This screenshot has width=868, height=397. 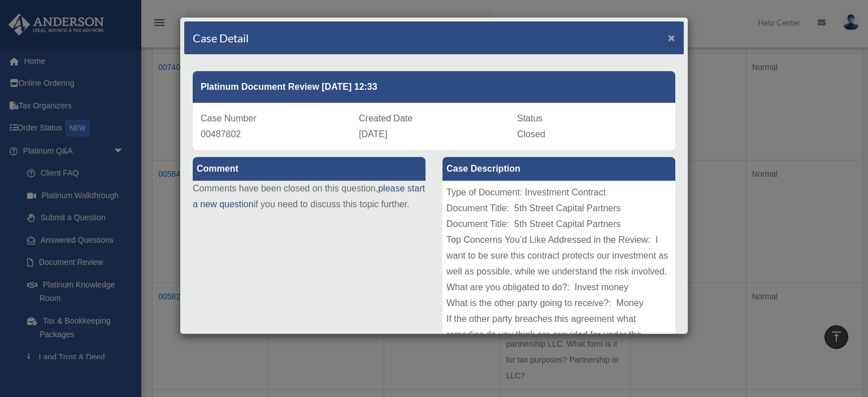 I want to click on label: Comment, so click(x=309, y=169).